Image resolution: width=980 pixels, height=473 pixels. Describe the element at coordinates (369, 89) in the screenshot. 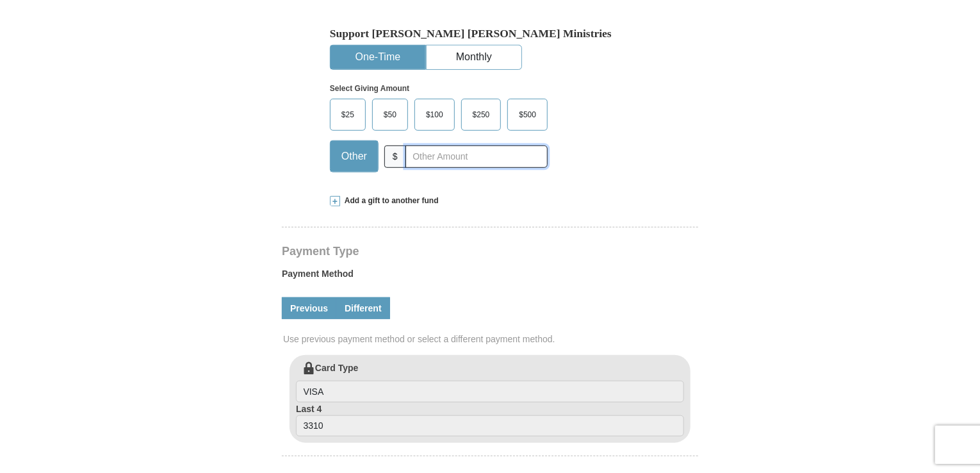

I see `strong: Select Giving Amount` at that location.